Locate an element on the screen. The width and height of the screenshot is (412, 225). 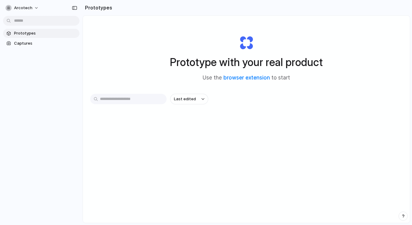
a: browser extension is located at coordinates (247, 78).